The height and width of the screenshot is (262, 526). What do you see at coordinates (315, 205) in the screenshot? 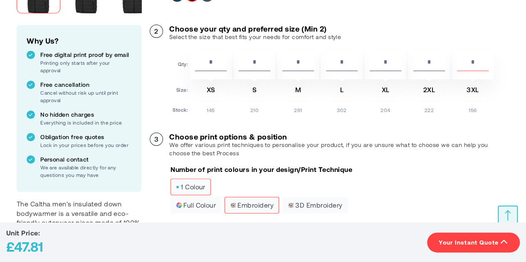
I see `span: 3D Embroidery` at bounding box center [315, 205].